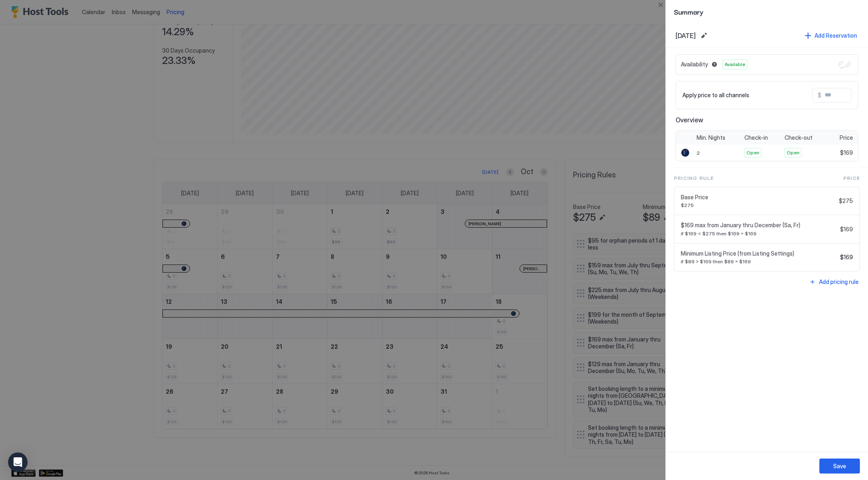  What do you see at coordinates (694, 178) in the screenshot?
I see `span: Pricing Rule` at bounding box center [694, 178].